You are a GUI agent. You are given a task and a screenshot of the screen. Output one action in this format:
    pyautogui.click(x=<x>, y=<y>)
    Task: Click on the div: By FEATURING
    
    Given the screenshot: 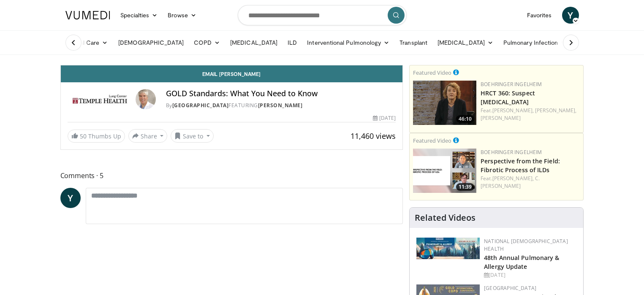 What is the action you would take?
    pyautogui.click(x=281, y=106)
    